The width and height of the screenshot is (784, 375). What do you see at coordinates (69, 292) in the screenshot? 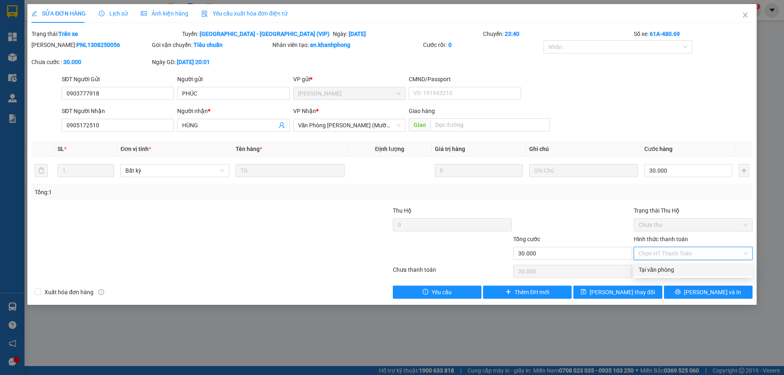
I see `span: Xuất hóa đơn hàng` at bounding box center [69, 292].